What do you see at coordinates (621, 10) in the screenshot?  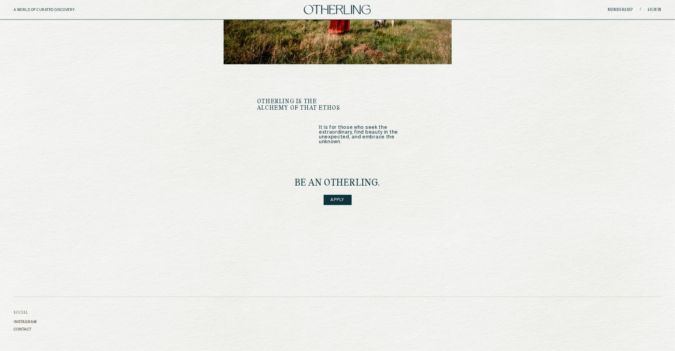 I see `a: Membership` at bounding box center [621, 10].